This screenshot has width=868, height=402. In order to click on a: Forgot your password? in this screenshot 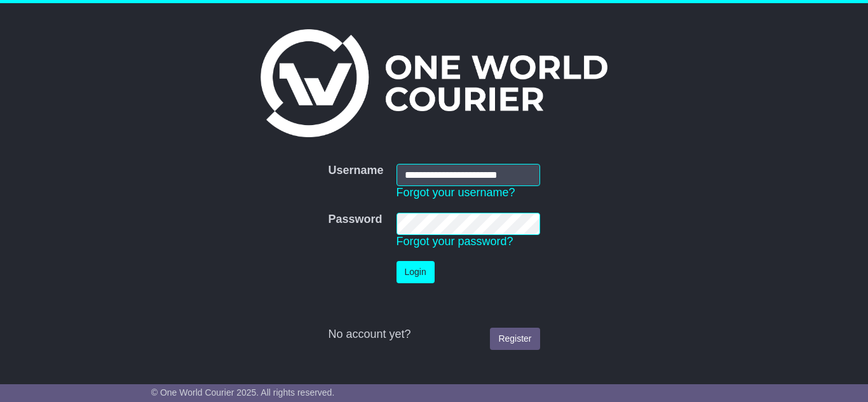, I will do `click(455, 241)`.